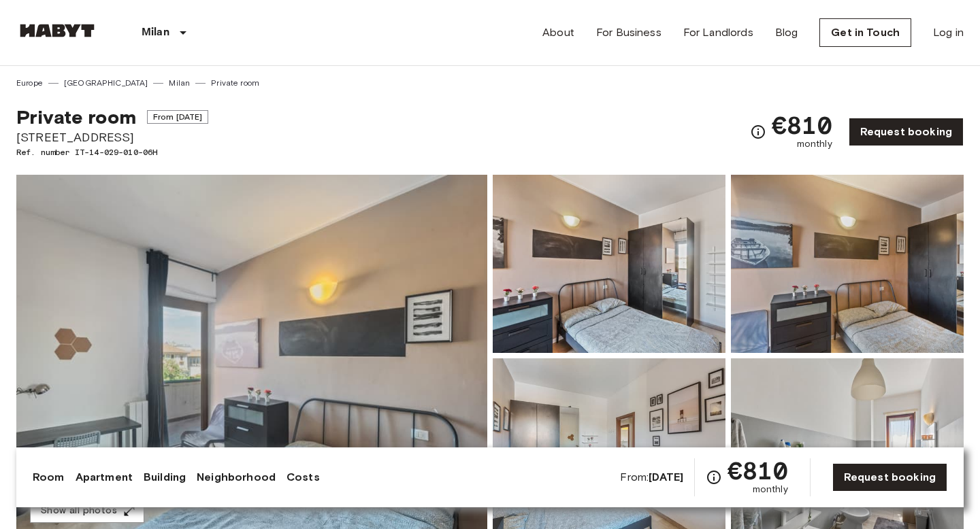 The height and width of the screenshot is (529, 980). Describe the element at coordinates (558, 33) in the screenshot. I see `a: About` at that location.